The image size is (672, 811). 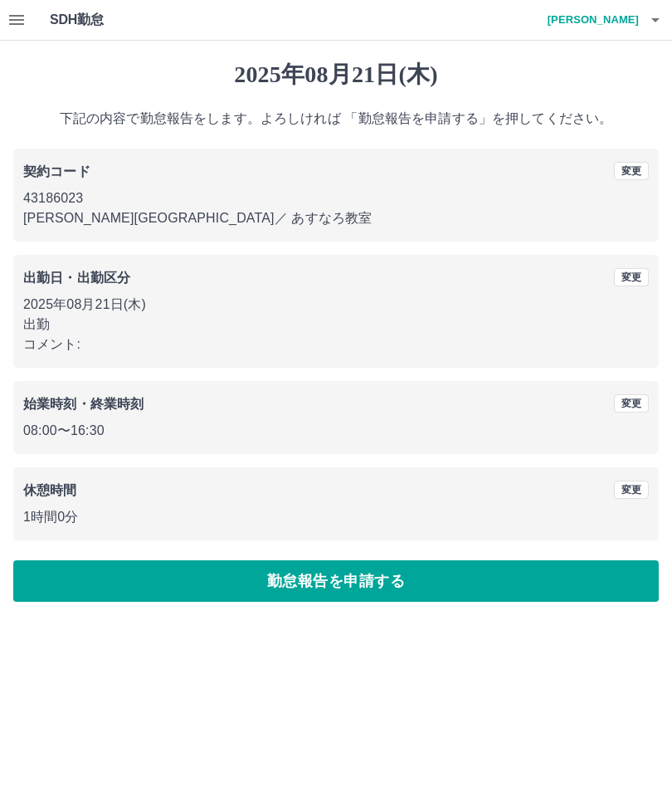 I want to click on button: 勤怠報告を申請する, so click(x=336, y=581).